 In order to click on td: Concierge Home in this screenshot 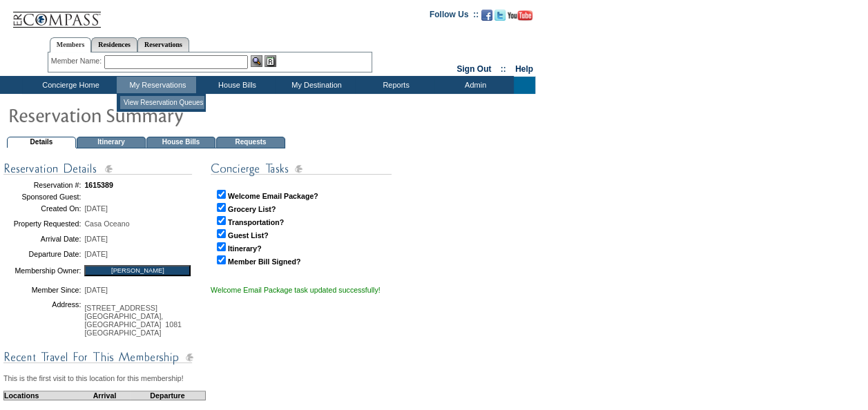, I will do `click(69, 85)`.